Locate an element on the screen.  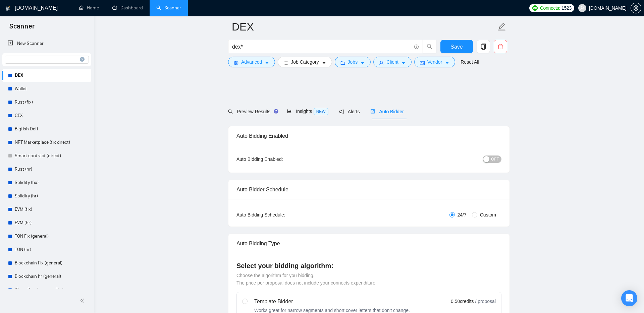
span: 24/7 is located at coordinates (462, 215).